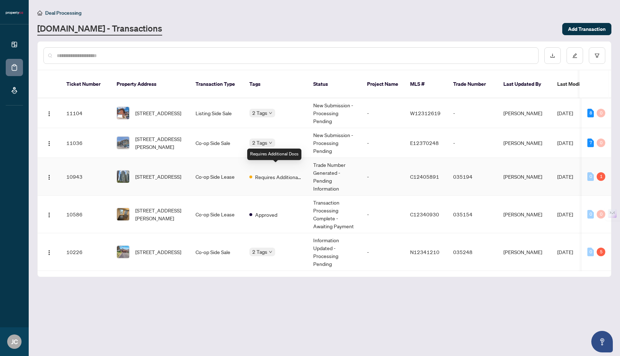 The width and height of the screenshot is (620, 356). I want to click on th: Ticket Number, so click(86, 84).